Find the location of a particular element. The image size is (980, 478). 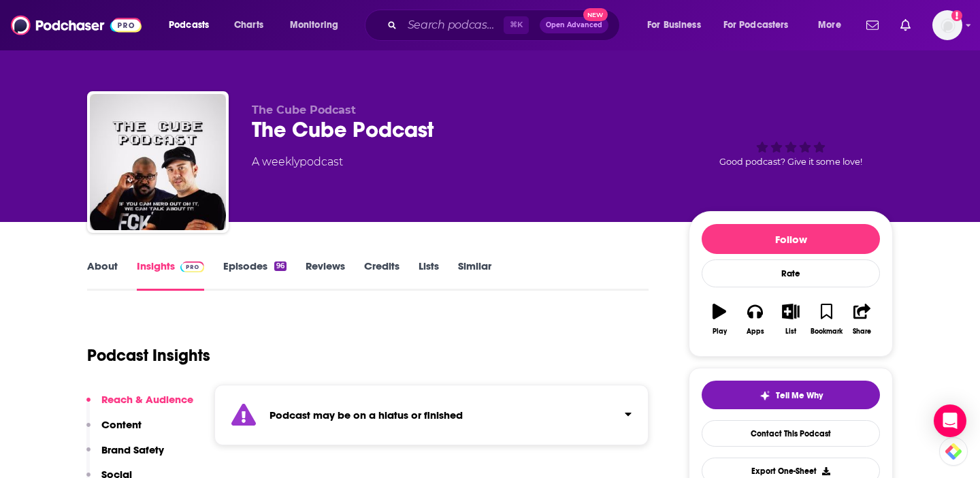

button: tell me why sparkleTell Me Why is located at coordinates (791, 395).